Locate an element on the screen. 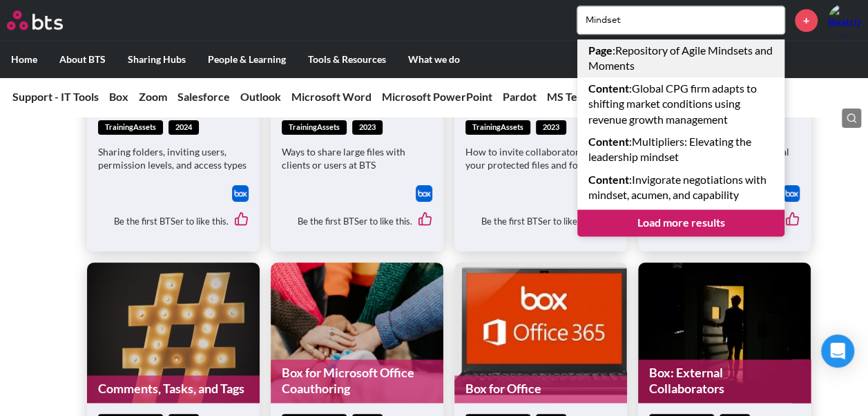  a: Microsoft PowerPoint is located at coordinates (437, 96).